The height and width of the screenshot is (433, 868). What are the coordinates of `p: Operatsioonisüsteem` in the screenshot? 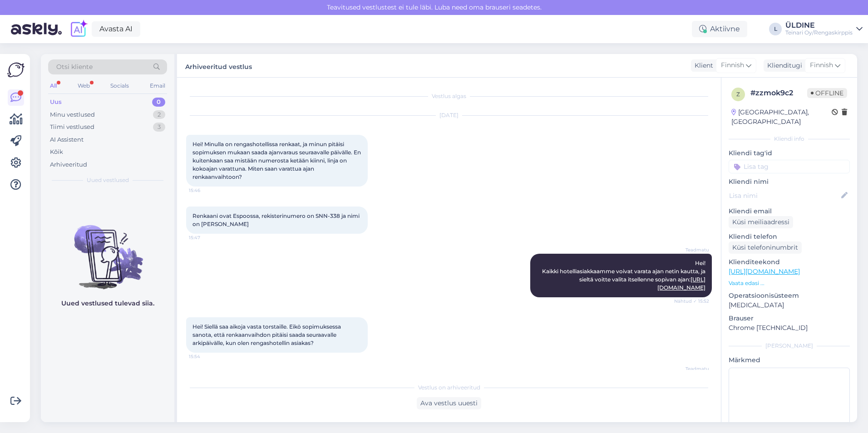 It's located at (789, 296).